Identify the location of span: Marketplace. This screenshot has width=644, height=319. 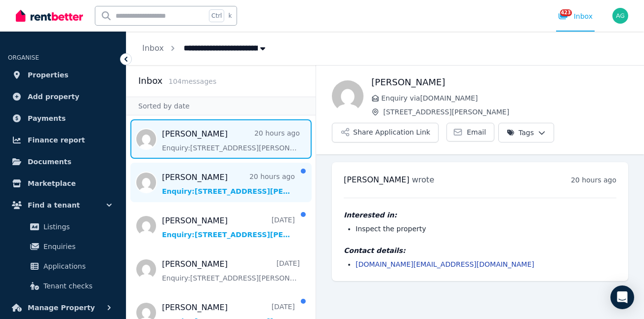
(51, 183).